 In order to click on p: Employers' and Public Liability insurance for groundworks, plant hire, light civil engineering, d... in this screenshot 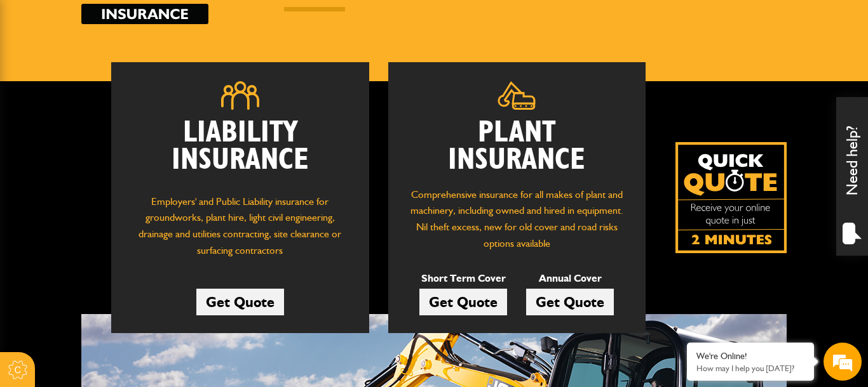, I will do `click(240, 229)`.